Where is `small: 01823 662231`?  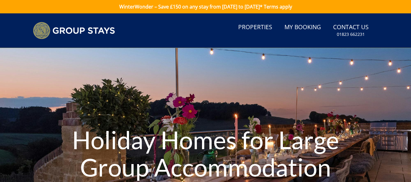
small: 01823 662231 is located at coordinates (351, 34).